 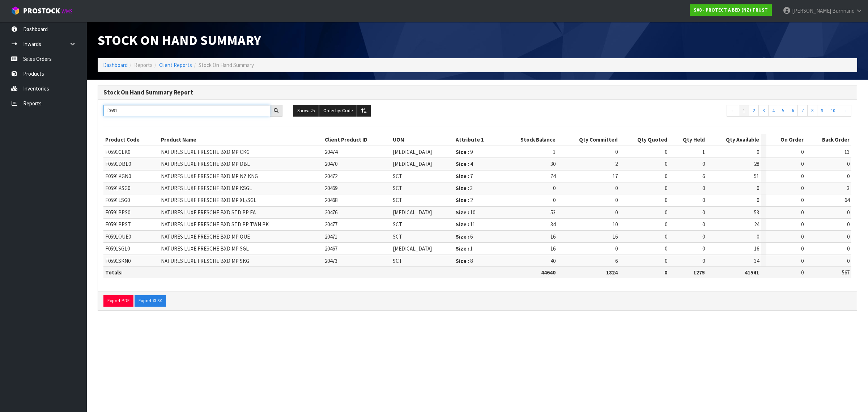 What do you see at coordinates (118, 261) in the screenshot?
I see `span: F0591SKN0` at bounding box center [118, 261].